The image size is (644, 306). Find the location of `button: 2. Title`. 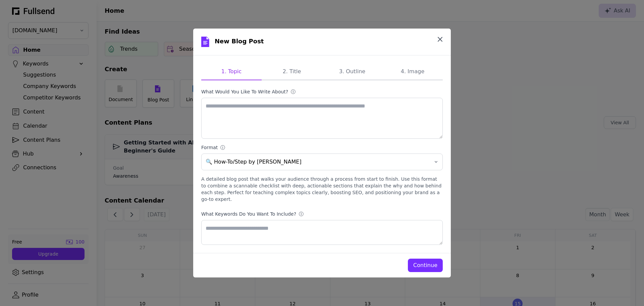

button: 2. Title is located at coordinates (292, 72).